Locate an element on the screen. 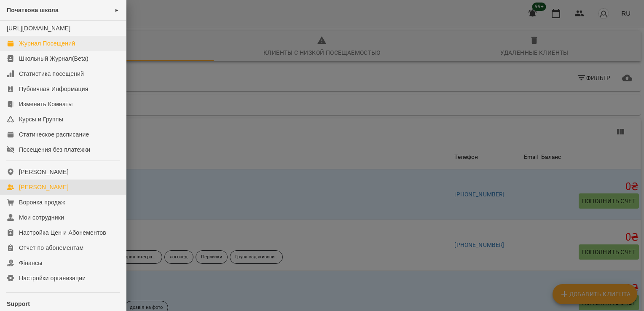 Image resolution: width=644 pixels, height=311 pixels. div: Настройка Цен и Абонементов is located at coordinates (63, 233).